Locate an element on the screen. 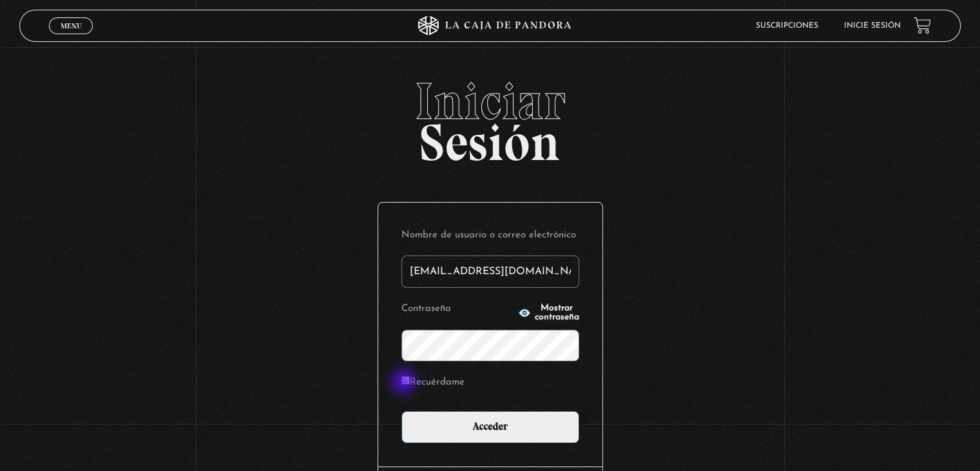  a: Inicie sesión is located at coordinates (873, 26).